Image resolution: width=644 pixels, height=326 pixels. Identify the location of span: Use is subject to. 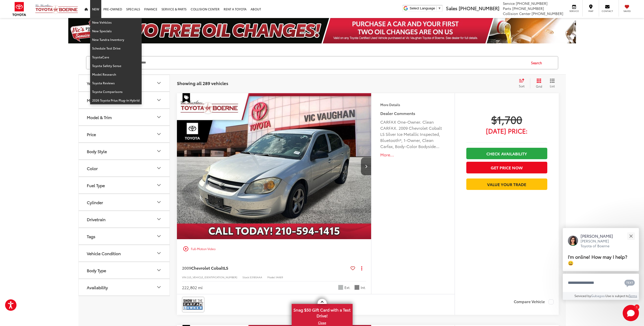
(617, 295).